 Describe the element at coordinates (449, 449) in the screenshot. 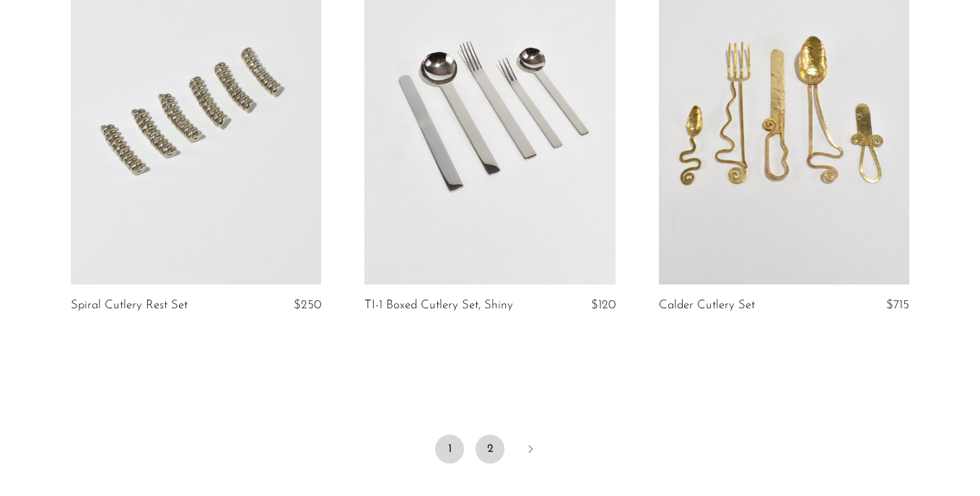

I see `span: 1` at that location.